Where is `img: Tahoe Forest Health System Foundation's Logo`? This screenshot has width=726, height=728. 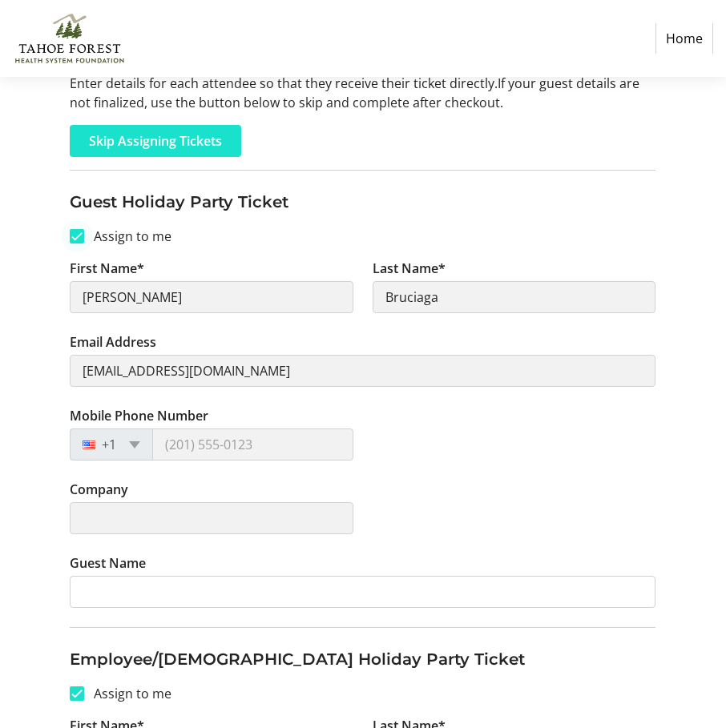 img: Tahoe Forest Health System Foundation's Logo is located at coordinates (69, 39).